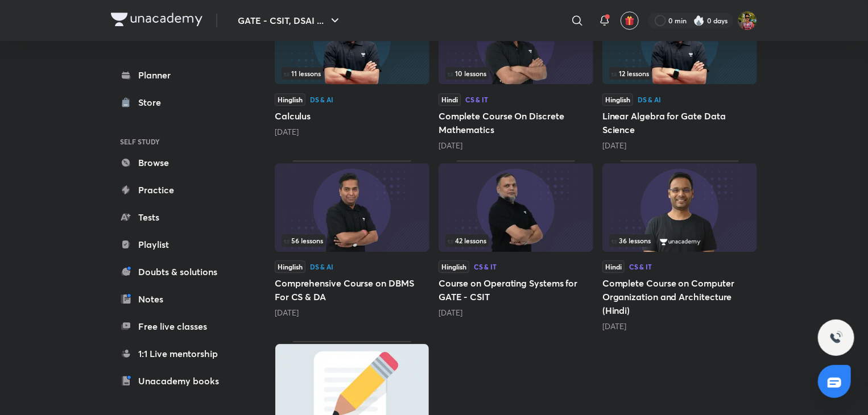  What do you see at coordinates (302, 73) in the screenshot?
I see `span: 11 lessons` at bounding box center [302, 73].